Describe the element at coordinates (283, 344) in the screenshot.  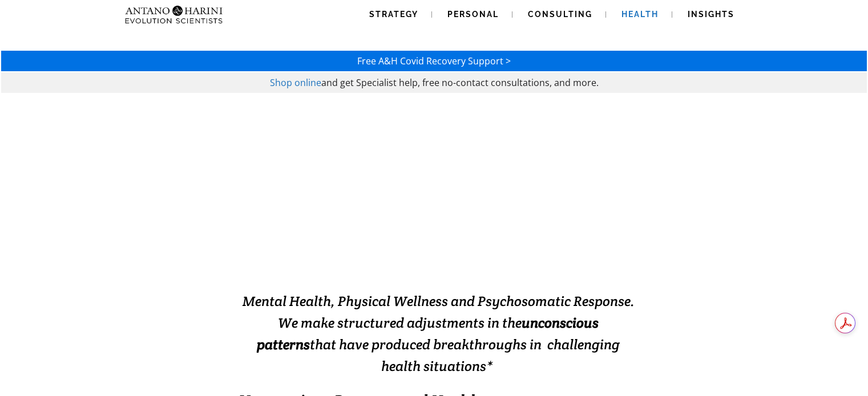
I see `strong: patterns` at that location.